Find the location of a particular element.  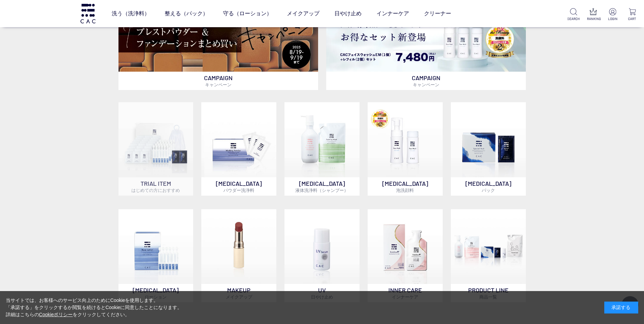

a: RANKING is located at coordinates (593, 15).